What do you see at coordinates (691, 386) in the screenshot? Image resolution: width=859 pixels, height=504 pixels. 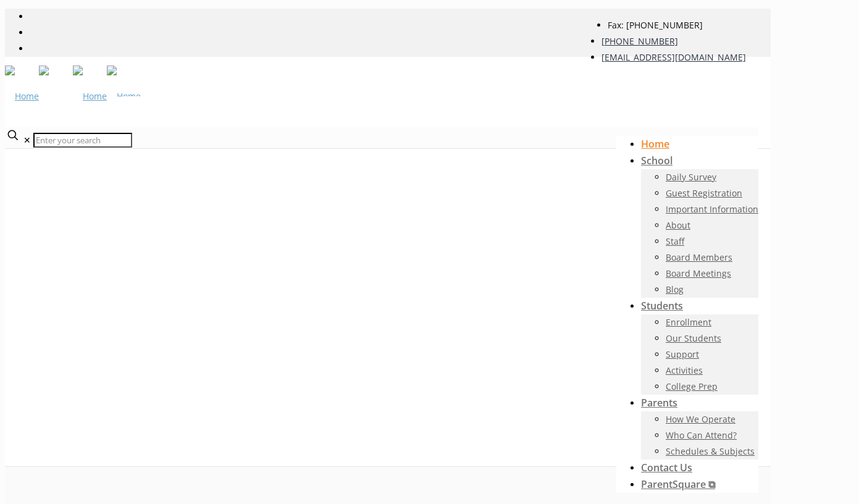 I see `a: College Prep` at bounding box center [691, 386].